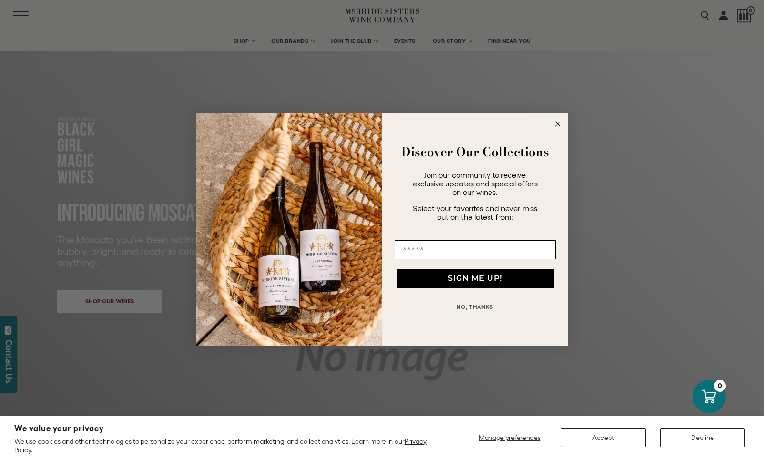 Image resolution: width=764 pixels, height=459 pixels. What do you see at coordinates (475, 307) in the screenshot?
I see `button: NO, THANKS` at bounding box center [475, 307].